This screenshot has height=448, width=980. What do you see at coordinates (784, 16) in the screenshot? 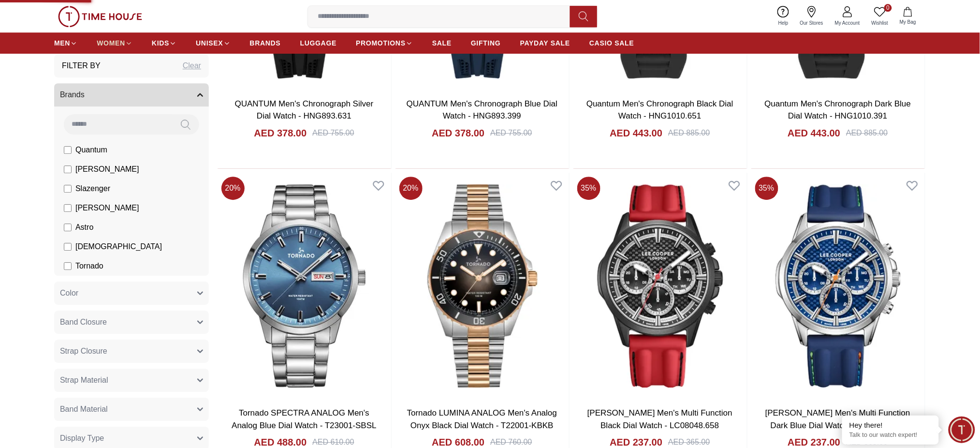
I see `a: Help` at bounding box center [784, 16].